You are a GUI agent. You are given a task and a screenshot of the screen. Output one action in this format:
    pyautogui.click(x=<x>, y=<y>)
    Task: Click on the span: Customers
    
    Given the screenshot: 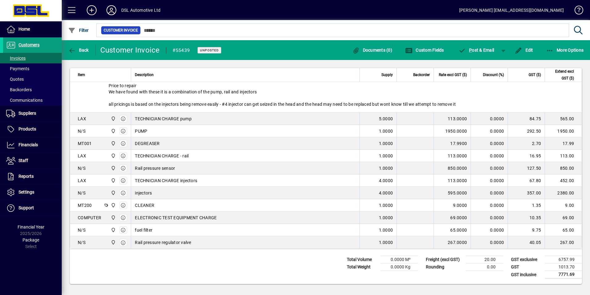 What is the action you would take?
    pyautogui.click(x=29, y=45)
    